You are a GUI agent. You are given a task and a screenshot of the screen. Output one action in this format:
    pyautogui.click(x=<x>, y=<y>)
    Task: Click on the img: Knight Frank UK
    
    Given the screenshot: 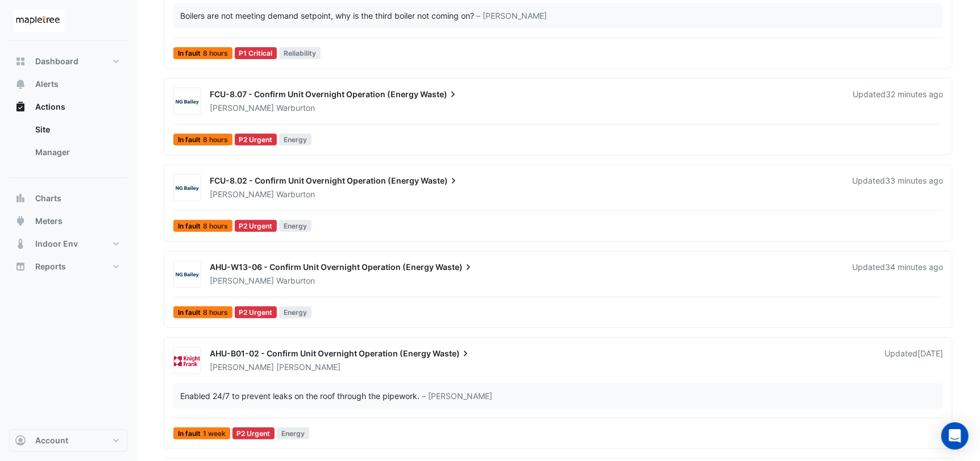 What is the action you would take?
    pyautogui.click(x=187, y=361)
    